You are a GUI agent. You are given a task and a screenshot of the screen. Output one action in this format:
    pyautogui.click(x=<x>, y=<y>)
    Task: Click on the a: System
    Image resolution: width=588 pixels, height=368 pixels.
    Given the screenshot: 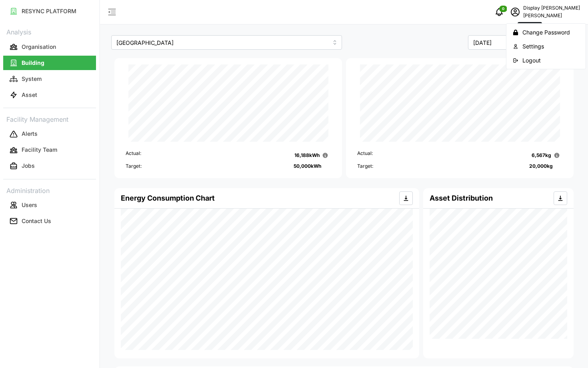 What is the action you would take?
    pyautogui.click(x=49, y=79)
    